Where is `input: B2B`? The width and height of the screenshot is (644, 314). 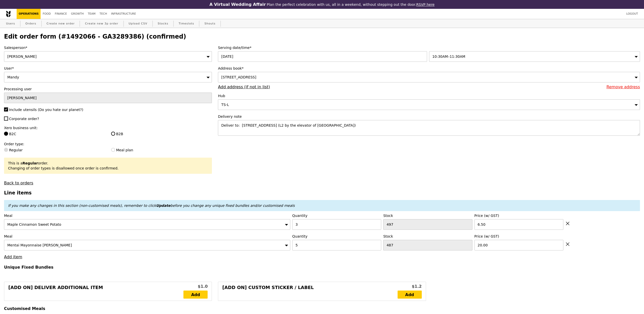
input: B2B is located at coordinates (113, 134).